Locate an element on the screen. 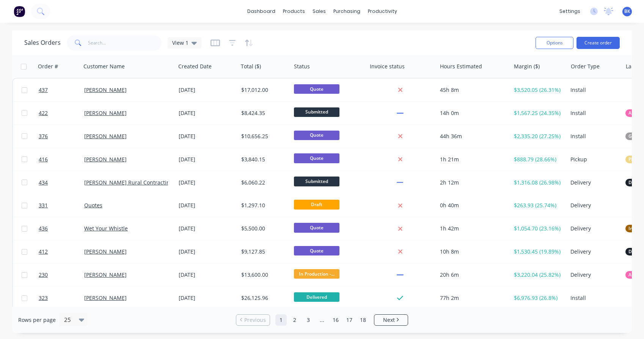 This screenshot has width=644, height=339. div: $3,840.15 is located at coordinates (263, 159).